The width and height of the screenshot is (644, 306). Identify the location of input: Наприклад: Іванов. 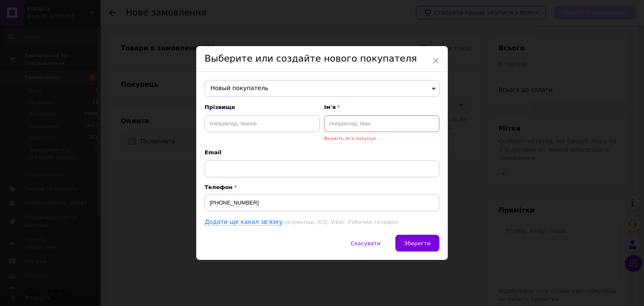
(262, 124).